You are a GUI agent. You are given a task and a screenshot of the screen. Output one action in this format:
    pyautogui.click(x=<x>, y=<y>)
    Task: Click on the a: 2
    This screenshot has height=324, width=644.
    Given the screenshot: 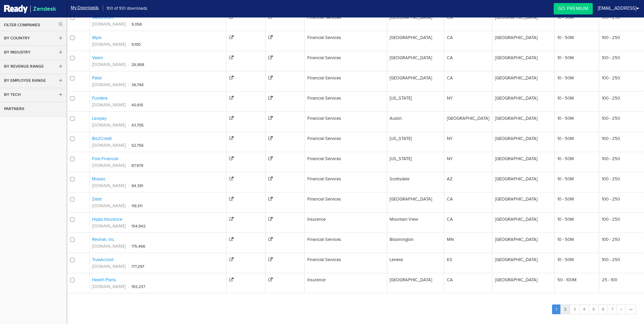 What is the action you would take?
    pyautogui.click(x=565, y=309)
    